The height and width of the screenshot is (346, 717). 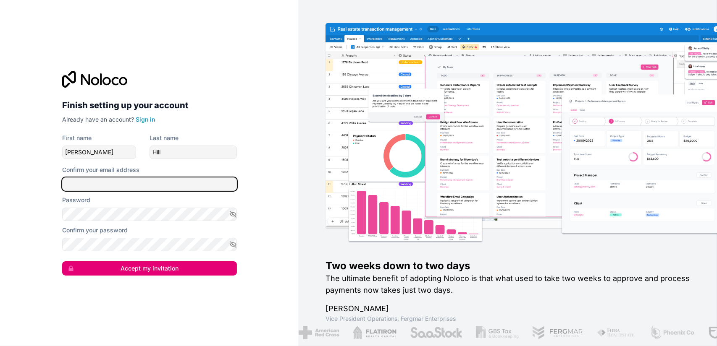 I want to click on img: /assets/american-red-cross-BAupjrZR.png, so click(x=319, y=333).